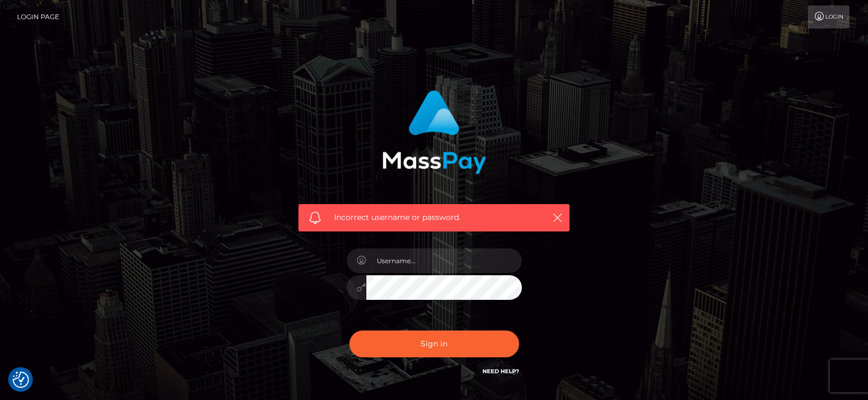  What do you see at coordinates (445, 261) in the screenshot?
I see `input: Username...` at bounding box center [445, 261].